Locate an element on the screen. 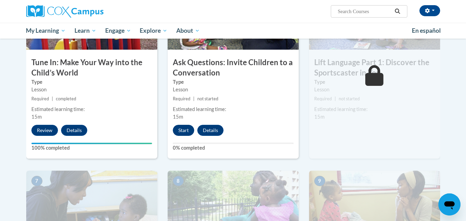 The width and height of the screenshot is (466, 221). a: My Learning is located at coordinates (46, 31).